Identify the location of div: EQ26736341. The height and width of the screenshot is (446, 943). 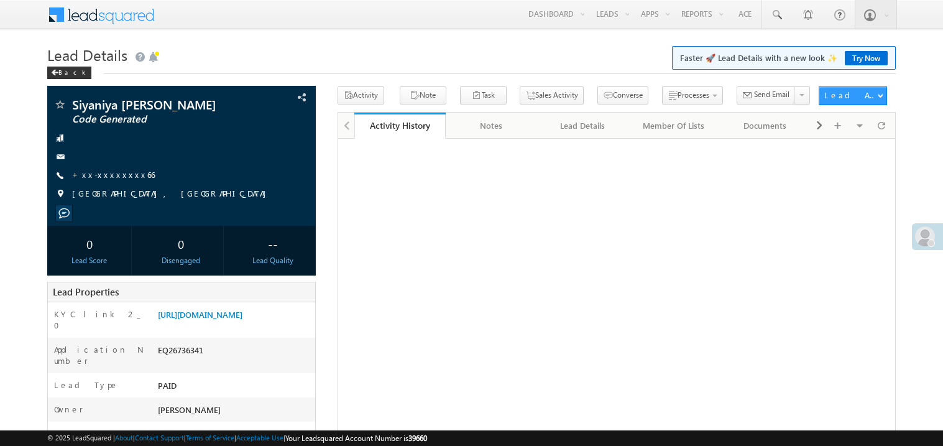
(235, 353).